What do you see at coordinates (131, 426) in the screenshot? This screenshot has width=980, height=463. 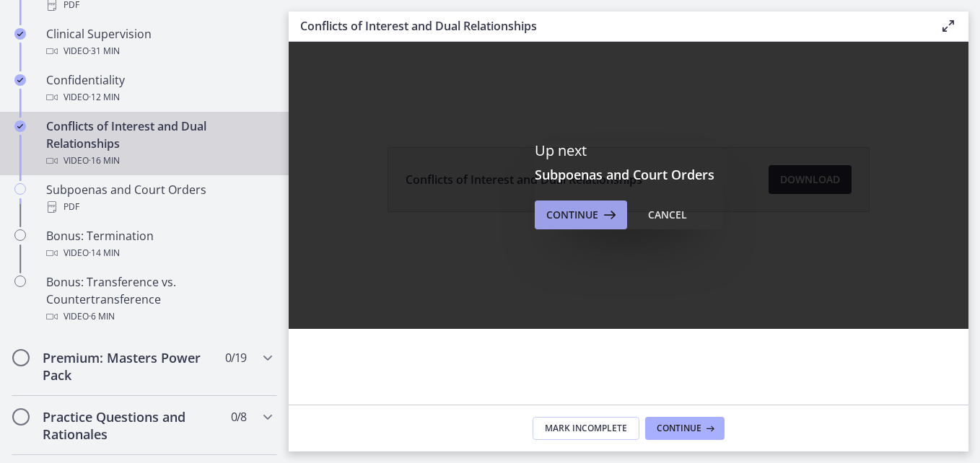 I see `h2: Practice Questions and Rationales` at bounding box center [131, 426].